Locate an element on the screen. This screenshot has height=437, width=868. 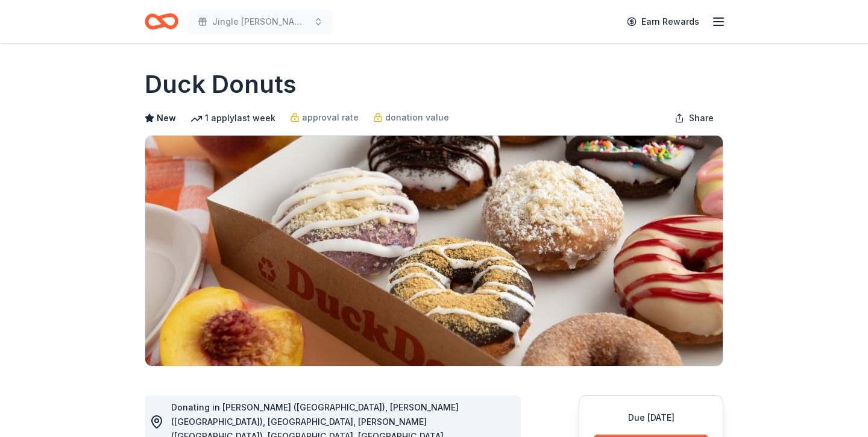
span: donation value is located at coordinates (417, 118).